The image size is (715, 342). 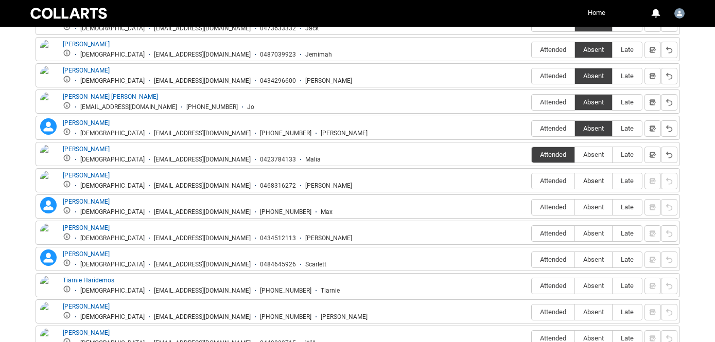 I want to click on div: 0468316272, so click(x=278, y=186).